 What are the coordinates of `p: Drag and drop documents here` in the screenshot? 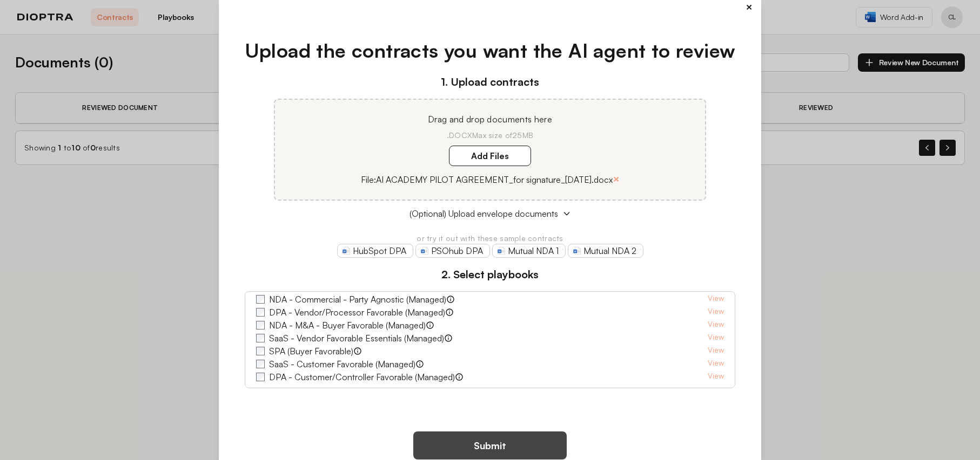 It's located at (490, 120).